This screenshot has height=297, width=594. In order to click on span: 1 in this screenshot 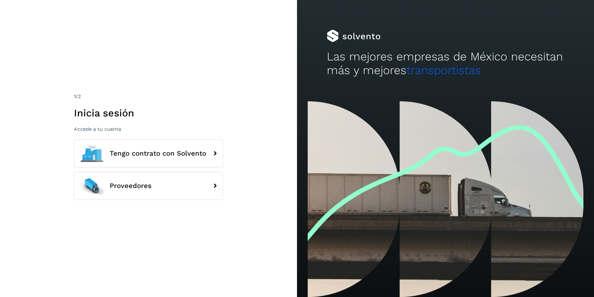, I will do `click(75, 96)`.